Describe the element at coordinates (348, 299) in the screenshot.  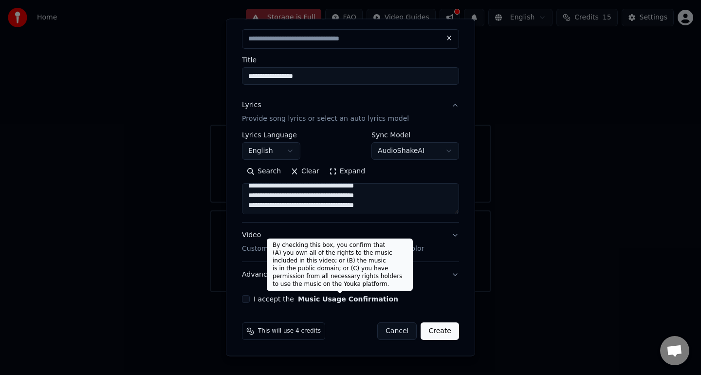
I see `button: I accept the` at that location.